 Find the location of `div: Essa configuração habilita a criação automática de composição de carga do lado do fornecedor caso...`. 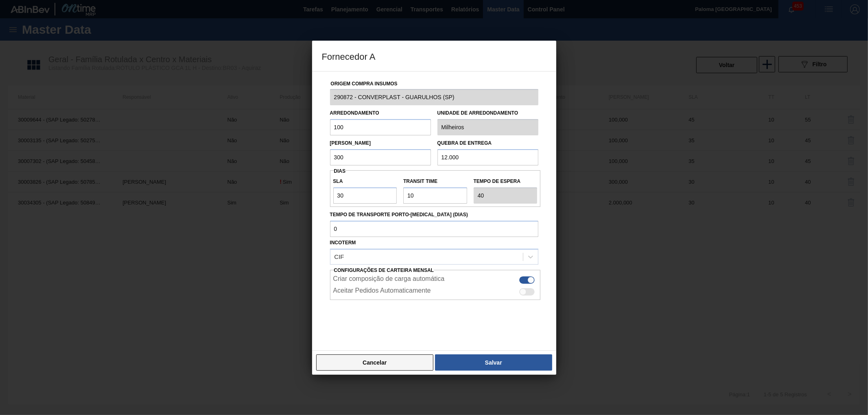

div: Essa configuração habilita a criação automática de composição de carga do lado do fornecedor caso... is located at coordinates (435, 279).